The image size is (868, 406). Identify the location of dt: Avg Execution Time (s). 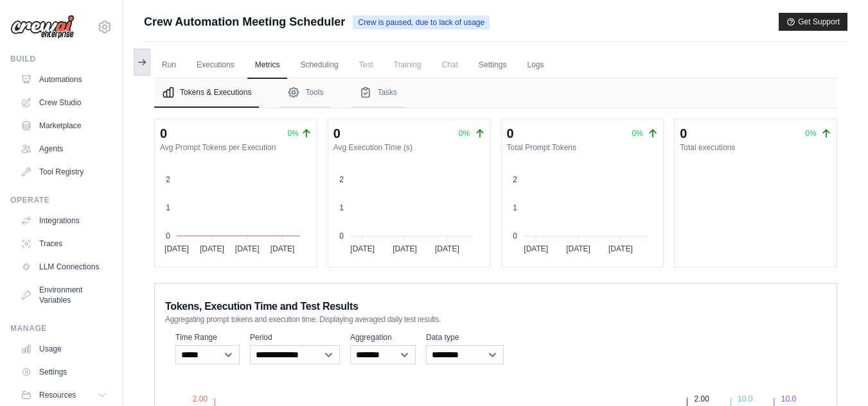
(409, 147).